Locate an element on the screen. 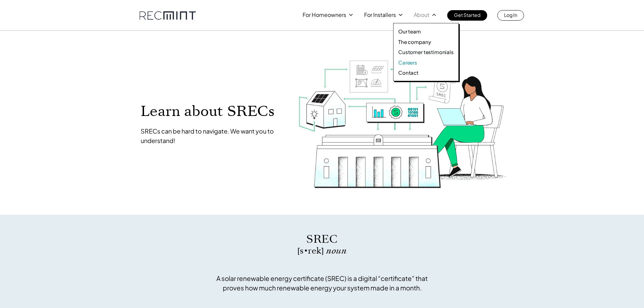 The image size is (644, 308). a: Contact is located at coordinates (426, 73).